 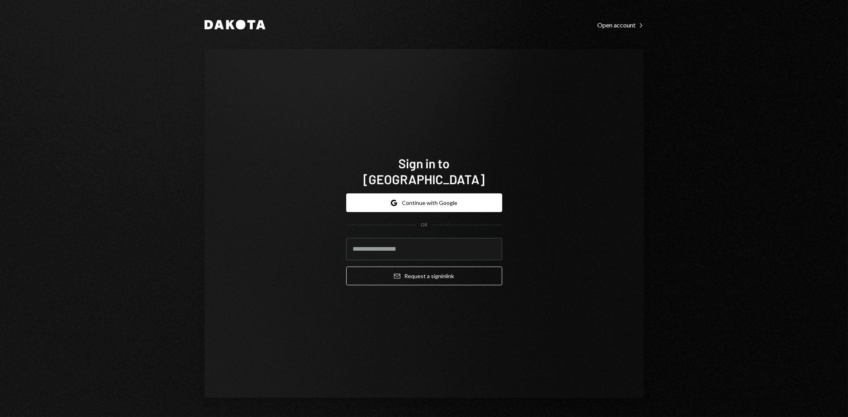 I want to click on div: Open account, so click(x=621, y=25).